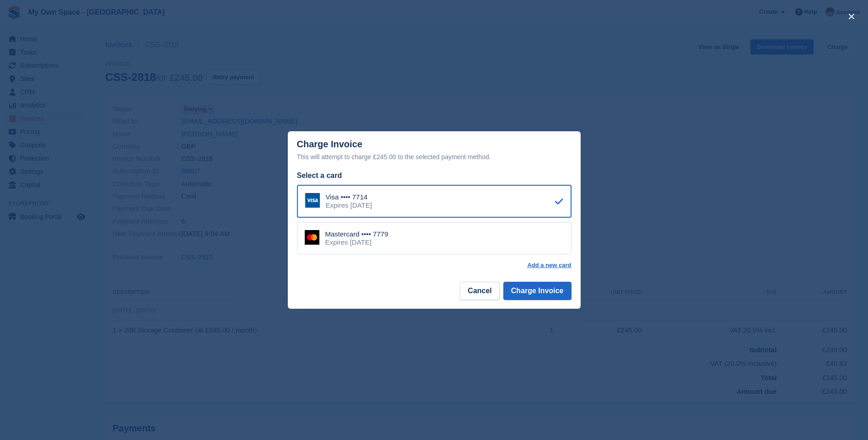 The image size is (868, 440). I want to click on div: Select a card, so click(435, 176).